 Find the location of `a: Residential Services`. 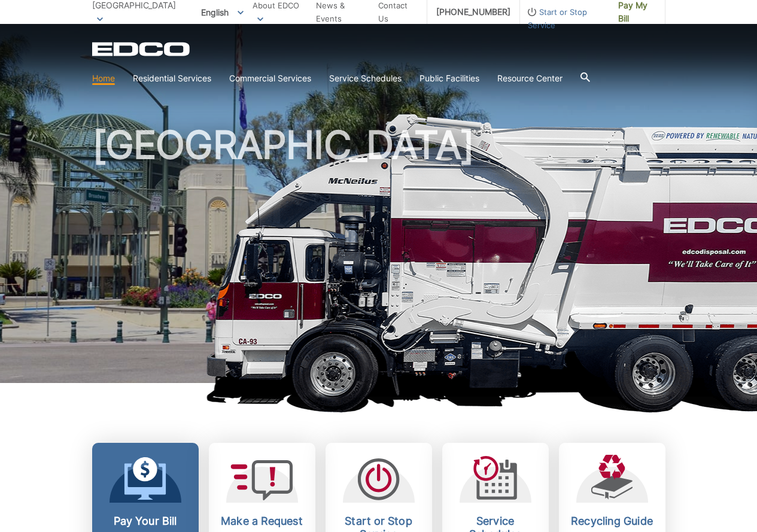

a: Residential Services is located at coordinates (172, 78).